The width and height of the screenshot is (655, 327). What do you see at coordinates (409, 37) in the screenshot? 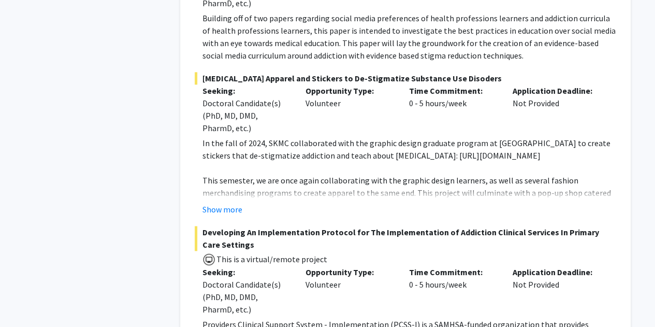
I see `p: Building off of two papers regarding social media preferences of health professions learners and ...` at bounding box center [409, 37].